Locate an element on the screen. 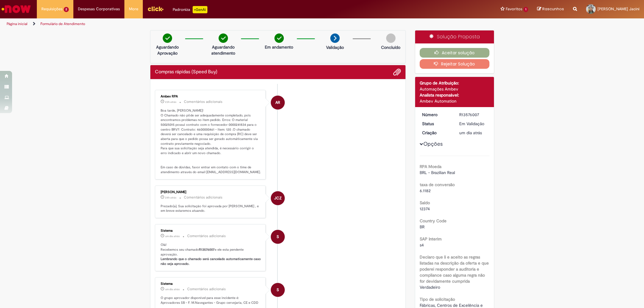 The image size is (644, 308). span: 24h atrás is located at coordinates (170, 197).